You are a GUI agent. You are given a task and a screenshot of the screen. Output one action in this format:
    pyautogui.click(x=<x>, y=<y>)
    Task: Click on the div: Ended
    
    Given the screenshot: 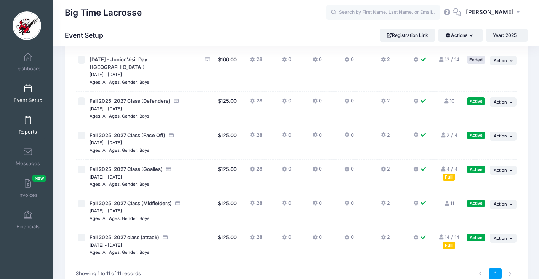 What is the action you would take?
    pyautogui.click(x=476, y=59)
    